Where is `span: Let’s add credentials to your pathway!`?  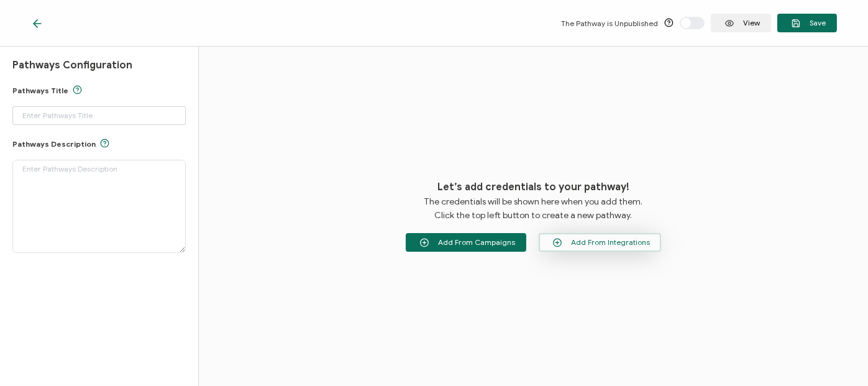 span: Let’s add credentials to your pathway! is located at coordinates (533, 187).